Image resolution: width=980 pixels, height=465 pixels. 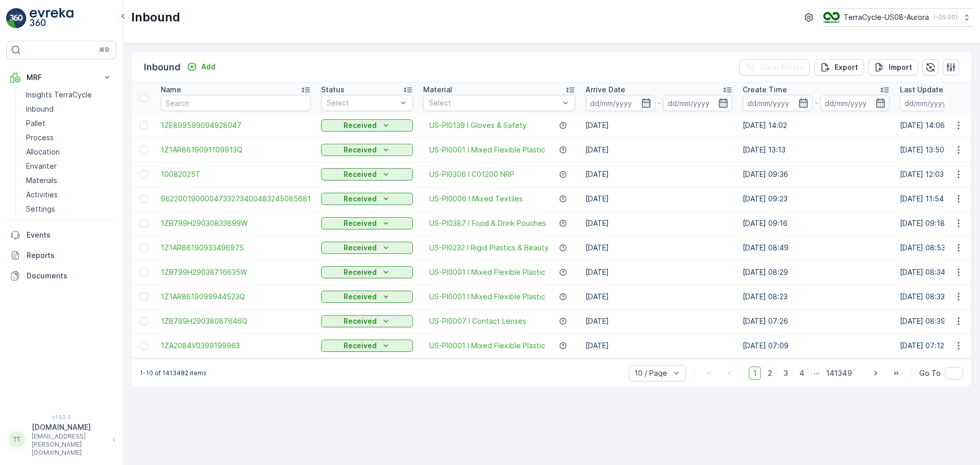 I want to click on p: Insights TerraCycle, so click(x=58, y=95).